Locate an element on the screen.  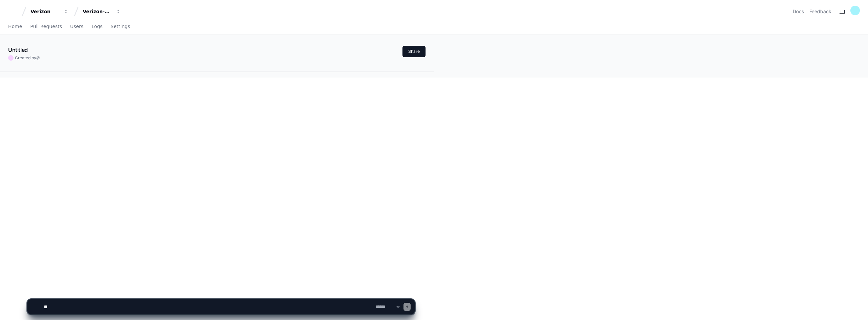
a: Users is located at coordinates (77, 27).